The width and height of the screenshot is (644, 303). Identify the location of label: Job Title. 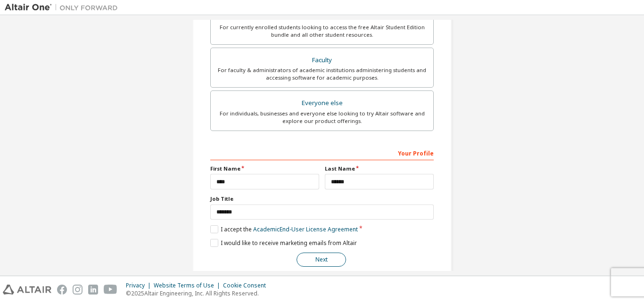
(322, 199).